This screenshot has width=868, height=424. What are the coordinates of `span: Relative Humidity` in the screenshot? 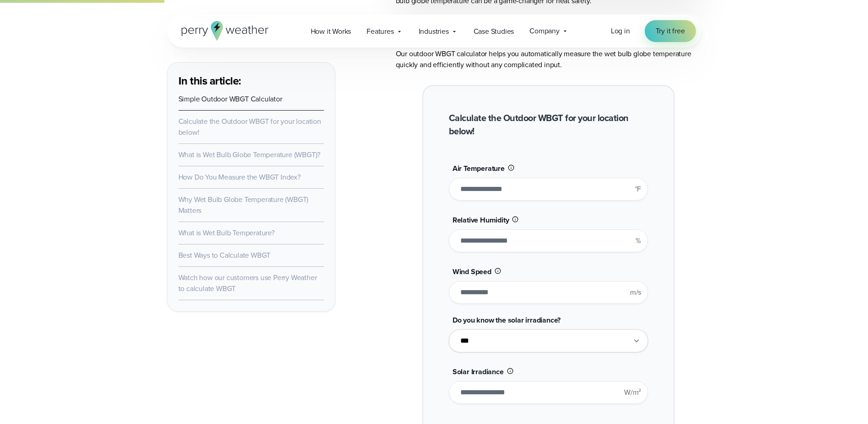 It's located at (481, 220).